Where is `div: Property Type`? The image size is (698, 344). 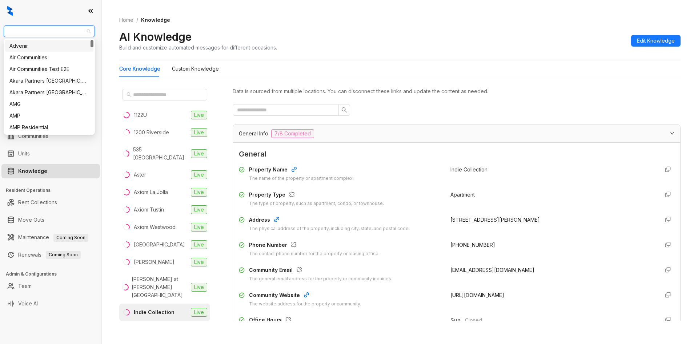
div: Property Type is located at coordinates (316, 195).